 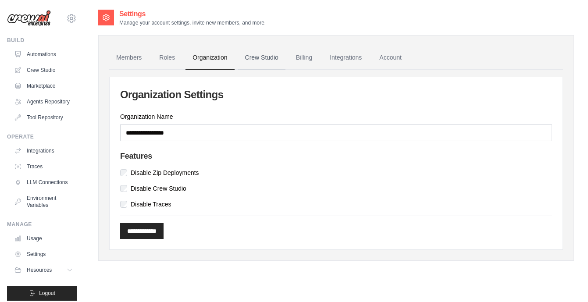 What do you see at coordinates (165, 173) in the screenshot?
I see `label: Disable Zip Deployments` at bounding box center [165, 173].